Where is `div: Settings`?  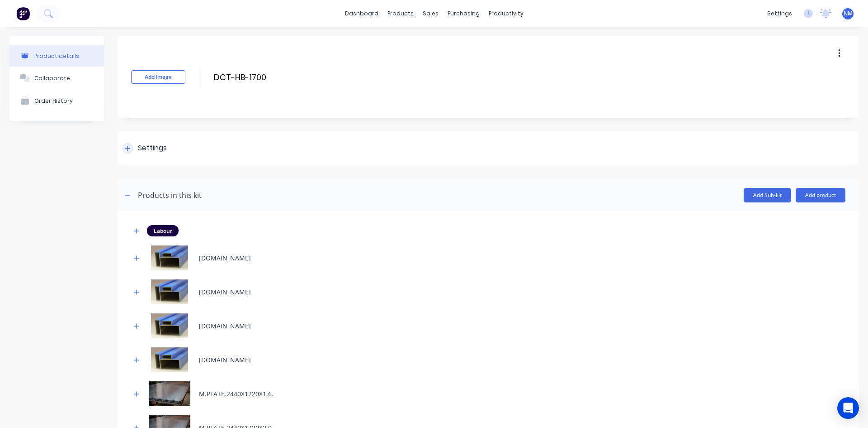
div: Settings is located at coordinates (152, 148).